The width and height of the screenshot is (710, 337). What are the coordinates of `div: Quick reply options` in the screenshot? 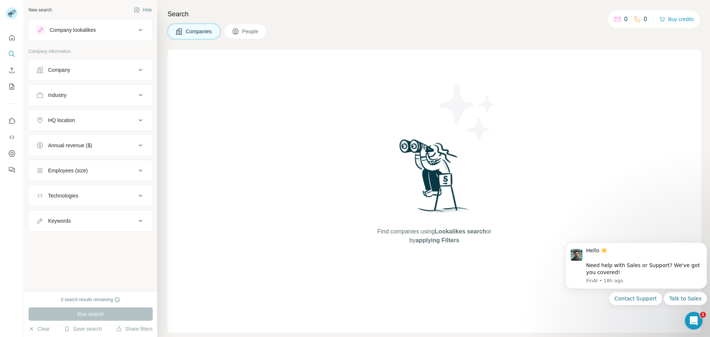 It's located at (74, 63).